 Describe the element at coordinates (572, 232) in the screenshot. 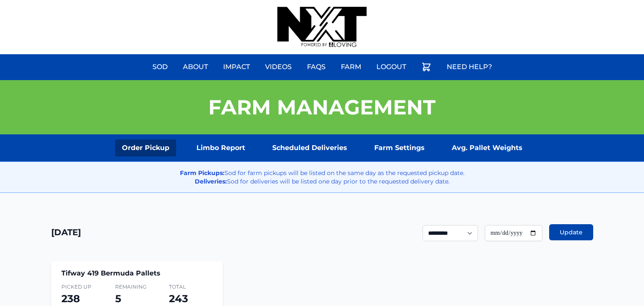

I see `span: Update` at that location.